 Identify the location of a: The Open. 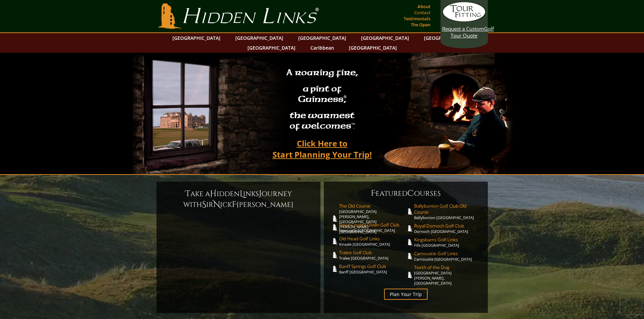
(420, 25).